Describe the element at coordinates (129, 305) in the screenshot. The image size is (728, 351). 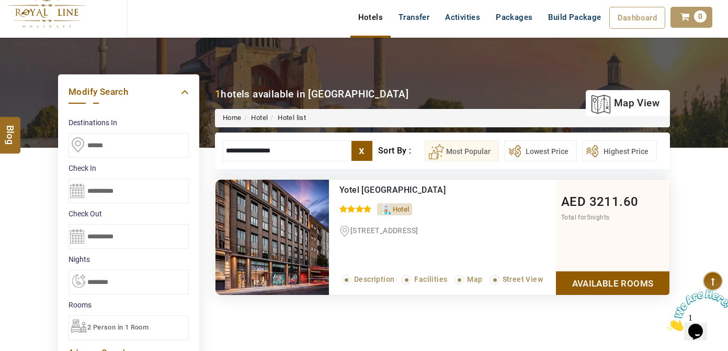
I see `label: Rooms` at that location.